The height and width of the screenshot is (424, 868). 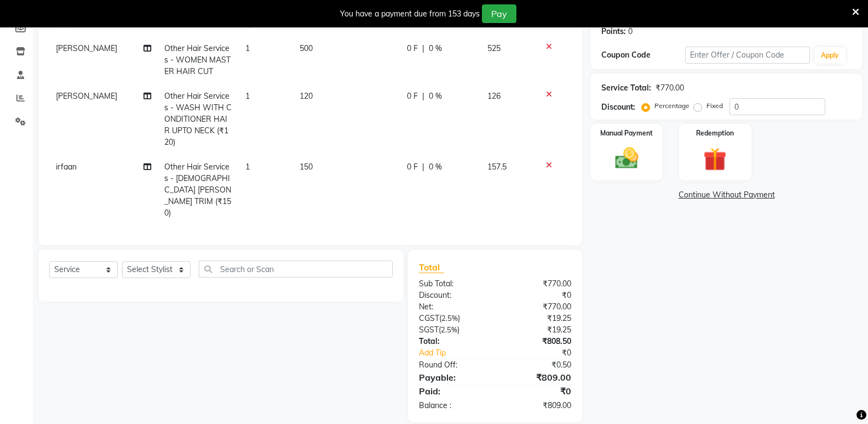 What do you see at coordinates (306, 166) in the screenshot?
I see `span: 150` at bounding box center [306, 166].